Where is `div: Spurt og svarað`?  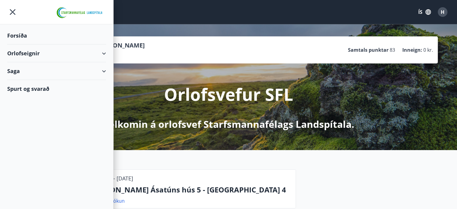
div: Spurt og svarað is located at coordinates (57, 89).